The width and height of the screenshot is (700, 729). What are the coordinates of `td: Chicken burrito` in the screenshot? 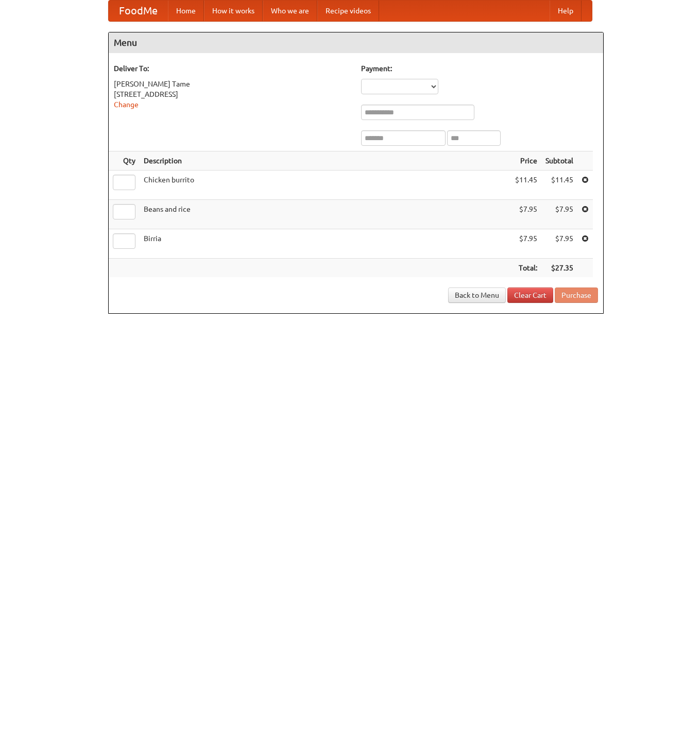 It's located at (325, 185).